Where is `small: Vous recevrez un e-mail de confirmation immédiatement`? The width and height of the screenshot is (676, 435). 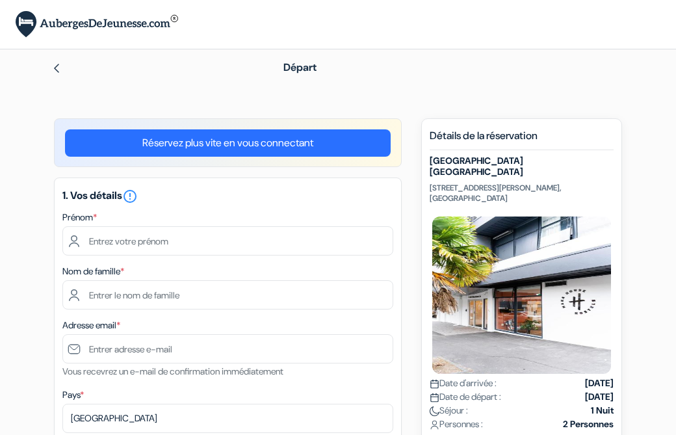 small: Vous recevrez un e-mail de confirmation immédiatement is located at coordinates (173, 371).